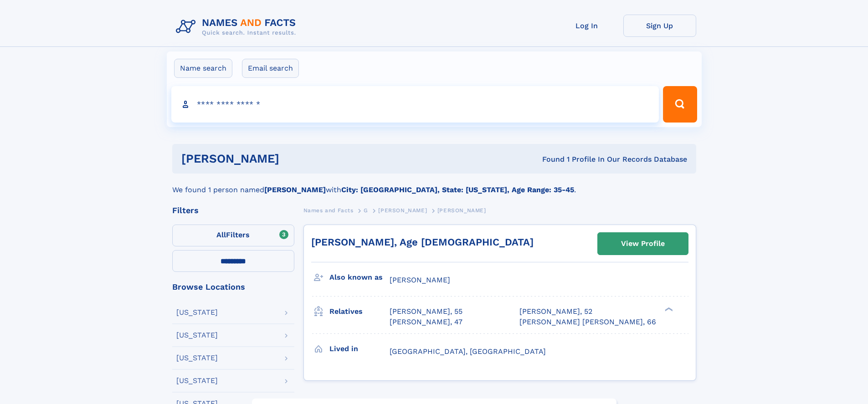 The height and width of the screenshot is (404, 868). I want to click on div: View Profile, so click(643, 244).